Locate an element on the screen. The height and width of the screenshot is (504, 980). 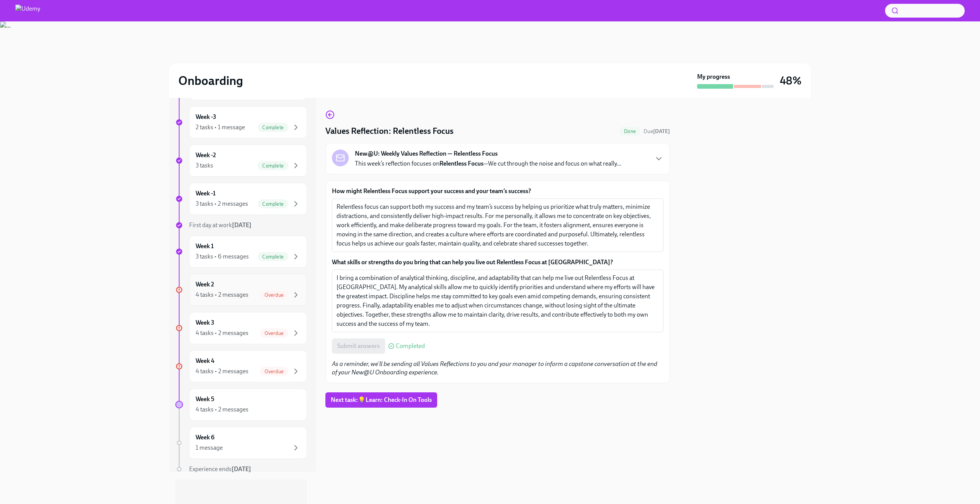
span: September 22nd, 2025 17:00 is located at coordinates (656, 131).